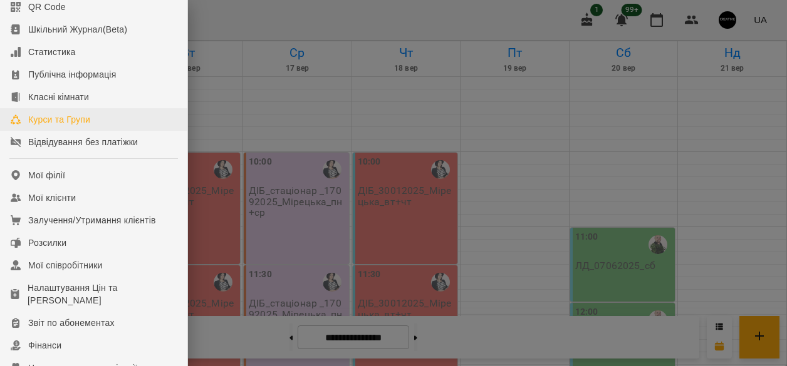 The width and height of the screenshot is (787, 366). I want to click on div: Мої клієнти, so click(52, 198).